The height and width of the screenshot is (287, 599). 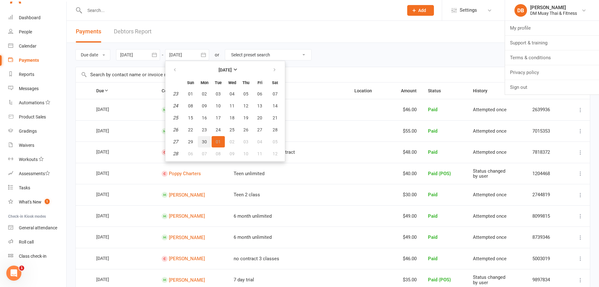 What do you see at coordinates (546, 152) in the screenshot?
I see `td: 7818372` at bounding box center [546, 152].